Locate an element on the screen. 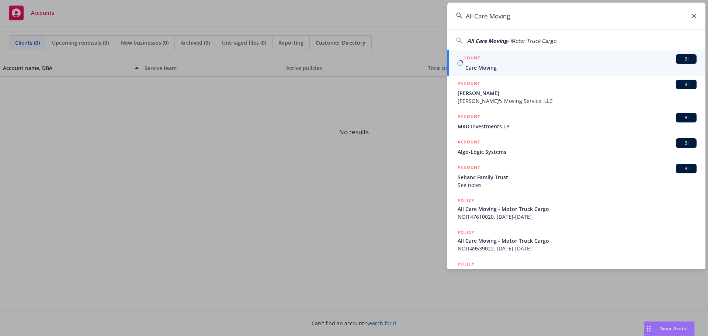 This screenshot has height=336, width=708. span: MKD Investments LP is located at coordinates (577, 126).